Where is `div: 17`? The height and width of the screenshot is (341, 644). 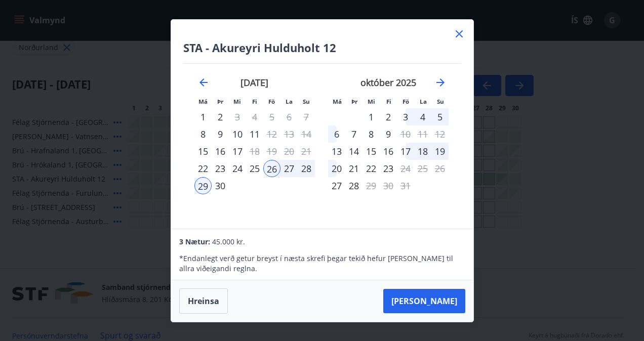 div: 17 is located at coordinates (237, 151).